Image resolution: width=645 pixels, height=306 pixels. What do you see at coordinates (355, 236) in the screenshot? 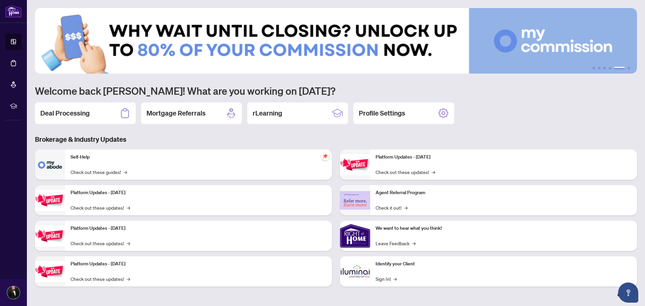
I see `img: We want to hear what you think!` at bounding box center [355, 236].